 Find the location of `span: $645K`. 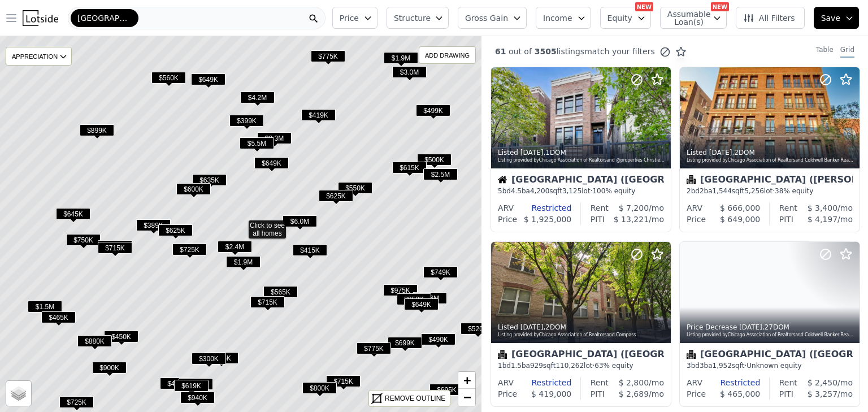

span: $645K is located at coordinates (73, 213).